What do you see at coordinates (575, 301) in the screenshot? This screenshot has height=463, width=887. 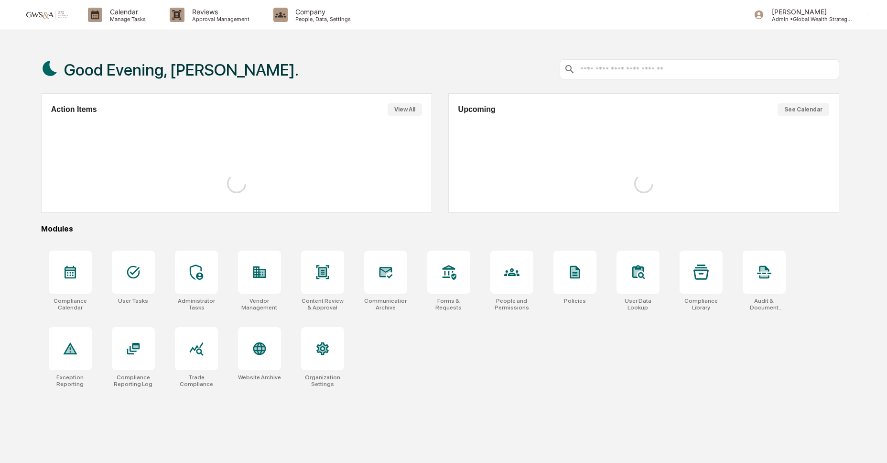 I see `div: Policies` at bounding box center [575, 301].